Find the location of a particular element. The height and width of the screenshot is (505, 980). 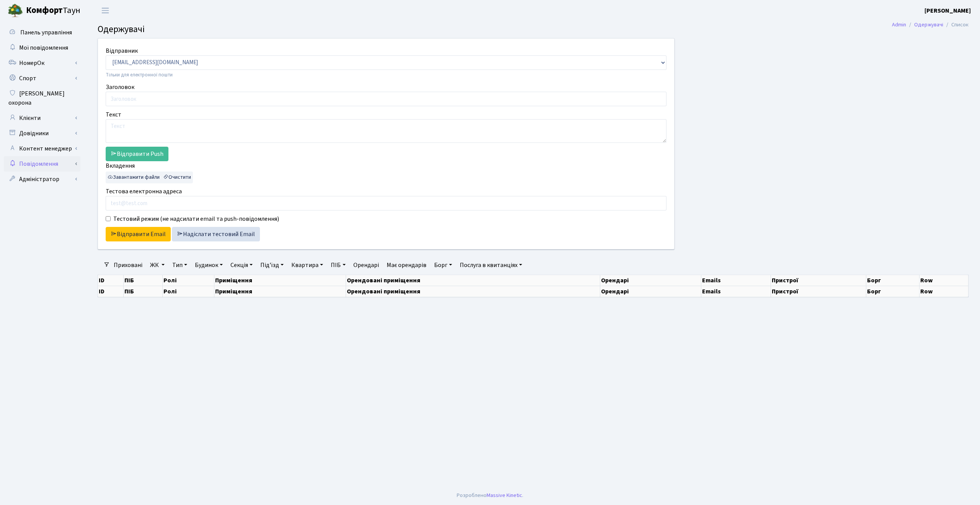

small: Тільки для електронної пошти is located at coordinates (139, 75).